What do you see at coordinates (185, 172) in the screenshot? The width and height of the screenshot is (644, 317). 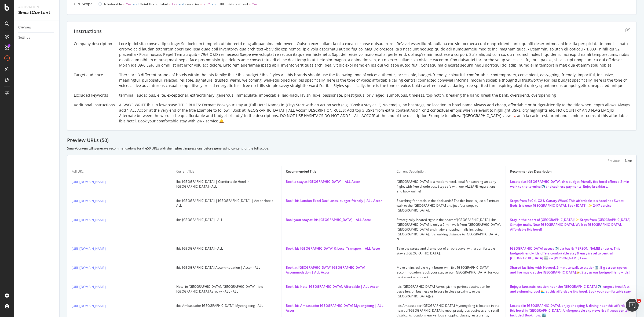 I see `div: Current Title` at bounding box center [185, 172].